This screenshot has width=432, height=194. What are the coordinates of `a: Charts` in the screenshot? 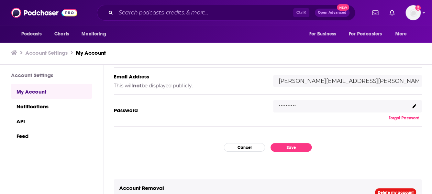 It's located at (62, 34).